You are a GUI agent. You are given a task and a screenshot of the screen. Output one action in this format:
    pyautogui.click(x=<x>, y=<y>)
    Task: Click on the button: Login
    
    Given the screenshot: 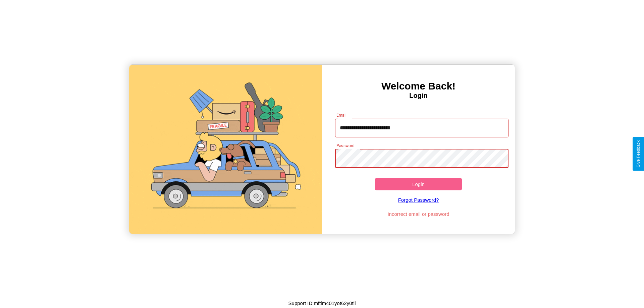 What is the action you would take?
    pyautogui.click(x=418, y=184)
    